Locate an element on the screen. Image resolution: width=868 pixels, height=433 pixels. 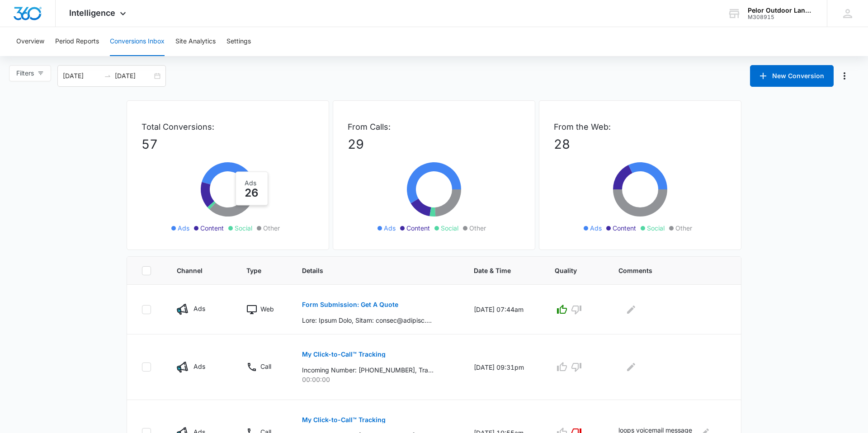
p: 29 is located at coordinates (434, 144).